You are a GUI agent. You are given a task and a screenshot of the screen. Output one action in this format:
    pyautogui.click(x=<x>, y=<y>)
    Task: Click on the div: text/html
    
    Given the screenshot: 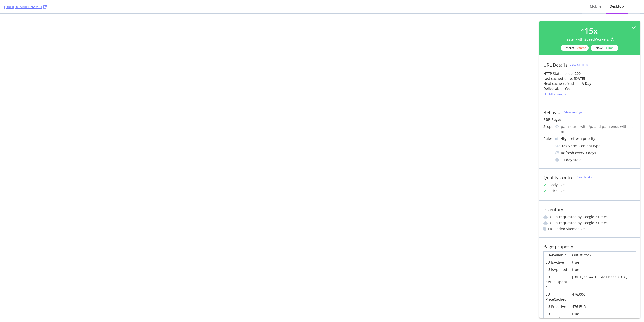 What is the action you would take?
    pyautogui.click(x=570, y=146)
    